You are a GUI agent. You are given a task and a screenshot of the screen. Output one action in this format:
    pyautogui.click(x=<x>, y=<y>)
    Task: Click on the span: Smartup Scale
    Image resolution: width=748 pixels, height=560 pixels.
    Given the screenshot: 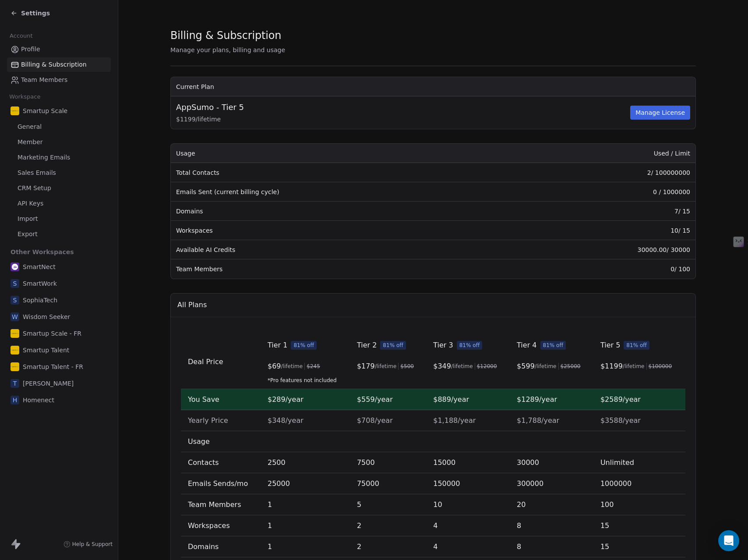 What is the action you would take?
    pyautogui.click(x=45, y=111)
    